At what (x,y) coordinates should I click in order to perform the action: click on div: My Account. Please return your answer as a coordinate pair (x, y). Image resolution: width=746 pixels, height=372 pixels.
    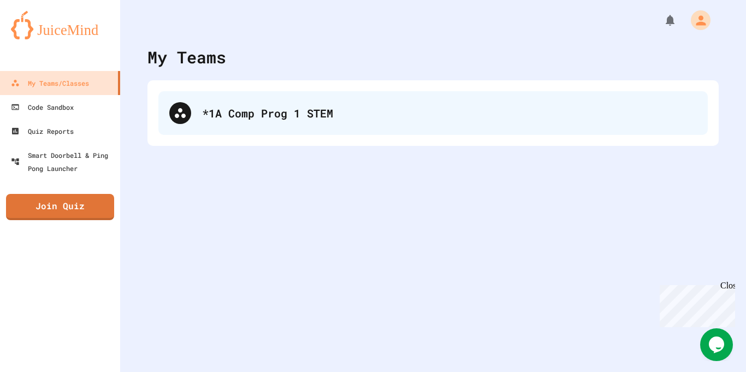
    Looking at the image, I should click on (696, 20).